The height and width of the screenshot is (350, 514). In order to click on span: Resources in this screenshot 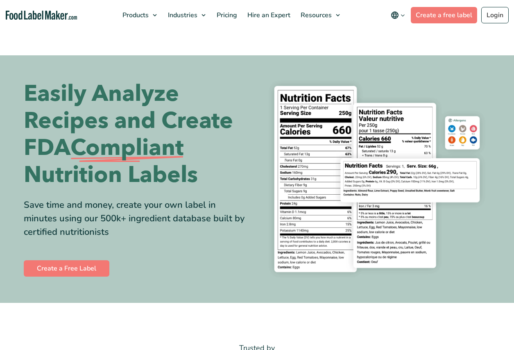, I will do `click(315, 15)`.